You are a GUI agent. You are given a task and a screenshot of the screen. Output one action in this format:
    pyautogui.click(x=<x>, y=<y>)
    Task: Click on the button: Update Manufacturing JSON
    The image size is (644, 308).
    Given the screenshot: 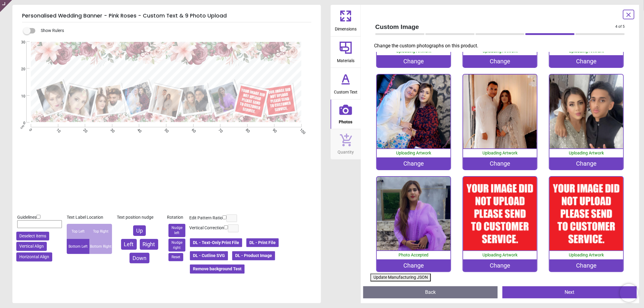 What is the action you would take?
    pyautogui.click(x=401, y=277)
    